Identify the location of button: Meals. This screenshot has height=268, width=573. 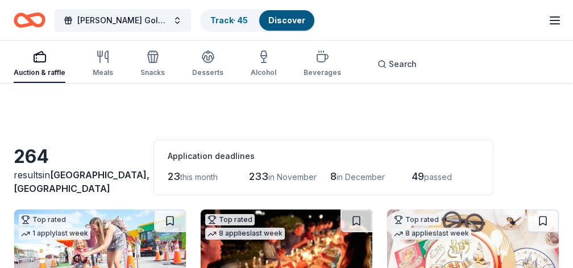
(103, 64).